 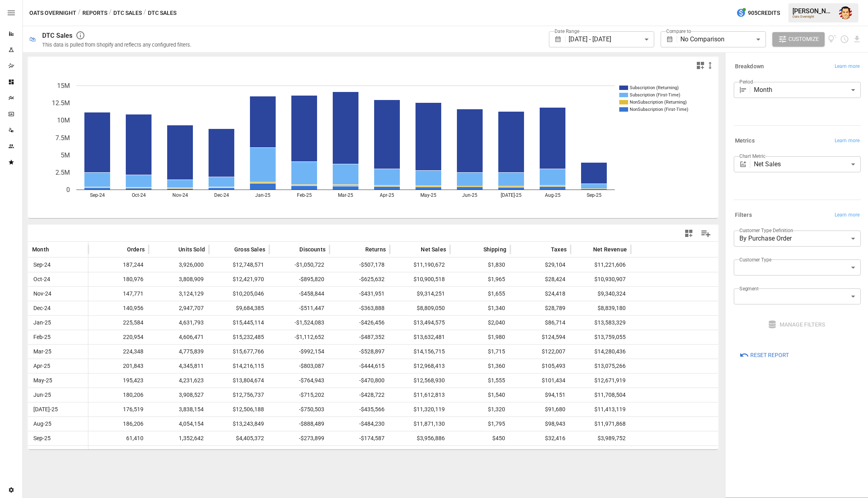 I want to click on text: 15M, so click(x=64, y=85).